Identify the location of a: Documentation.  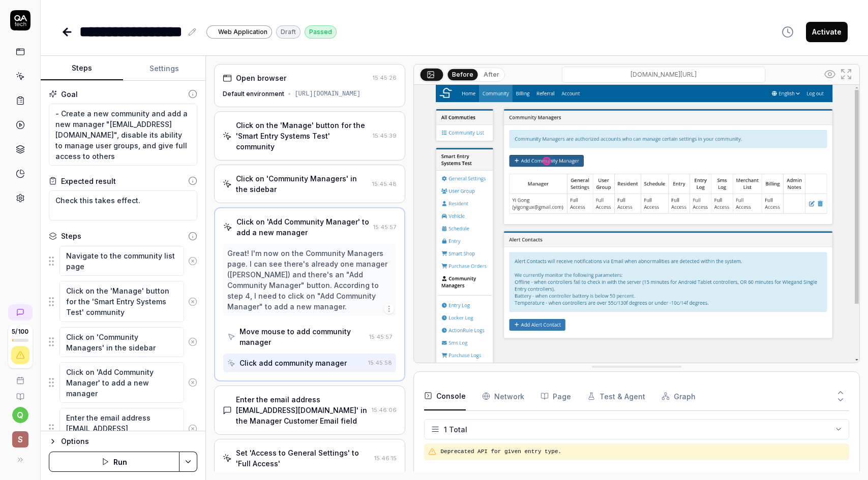
(20, 393).